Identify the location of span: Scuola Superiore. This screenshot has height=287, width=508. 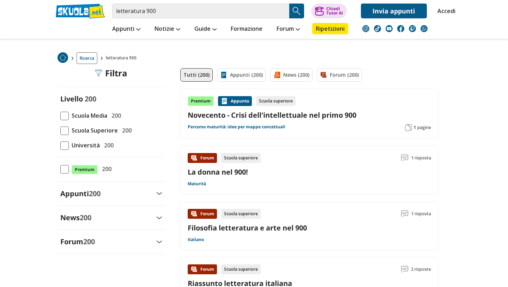
(93, 130).